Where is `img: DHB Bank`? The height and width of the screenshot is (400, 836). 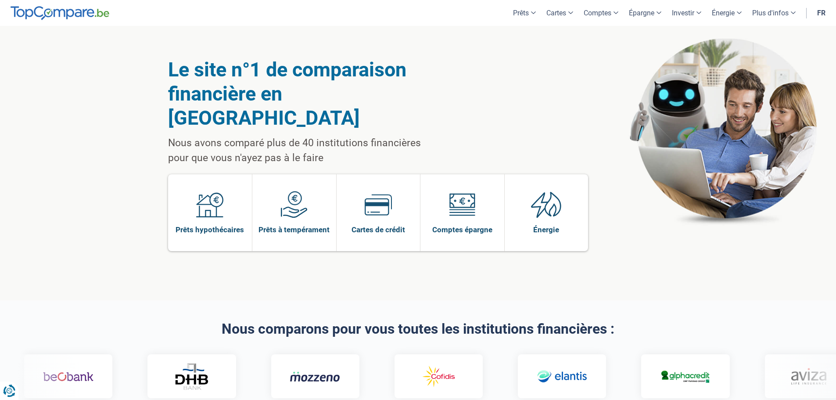 img: DHB Bank is located at coordinates (191, 376).